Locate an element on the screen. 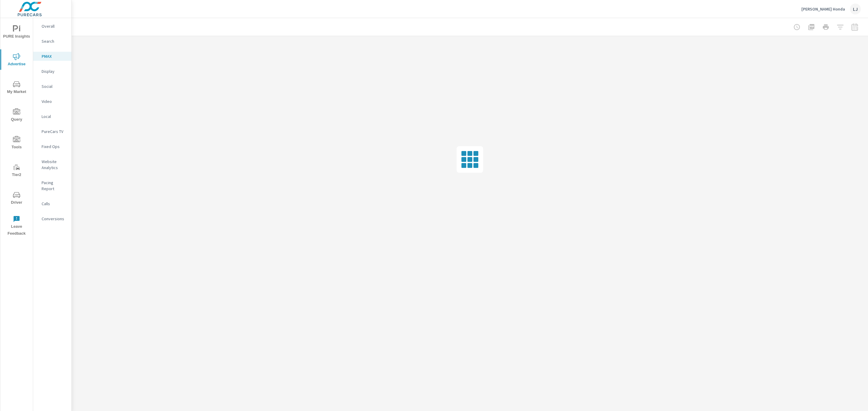 This screenshot has height=411, width=868. span: Driver is located at coordinates (16, 199).